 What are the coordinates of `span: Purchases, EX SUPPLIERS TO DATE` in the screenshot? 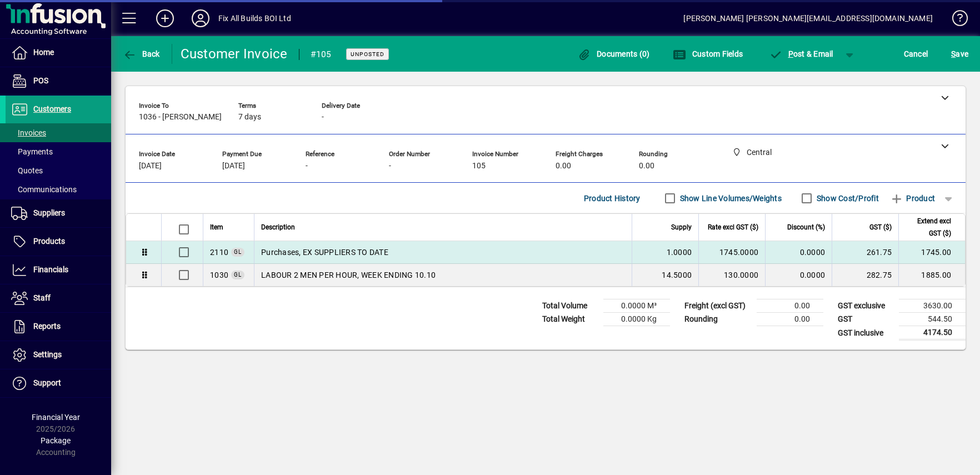 It's located at (325, 253).